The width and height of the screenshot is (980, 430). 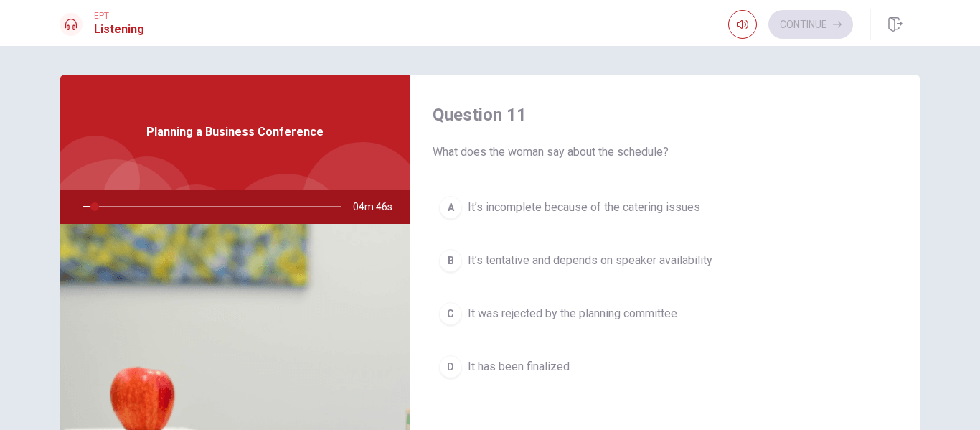 What do you see at coordinates (235, 133) in the screenshot?
I see `span: Planning a Business Conference` at bounding box center [235, 133].